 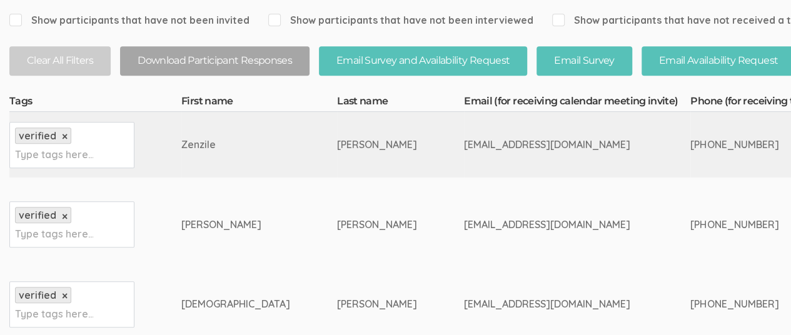 What do you see at coordinates (259, 103) in the screenshot?
I see `th: First name` at bounding box center [259, 103].